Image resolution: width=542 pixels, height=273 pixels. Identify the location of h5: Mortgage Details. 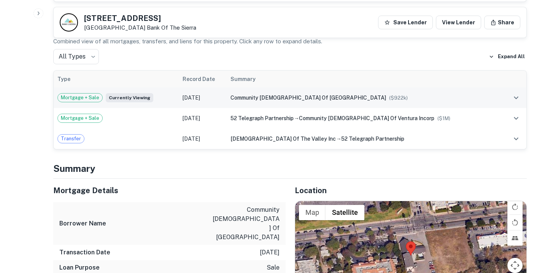
(169, 191).